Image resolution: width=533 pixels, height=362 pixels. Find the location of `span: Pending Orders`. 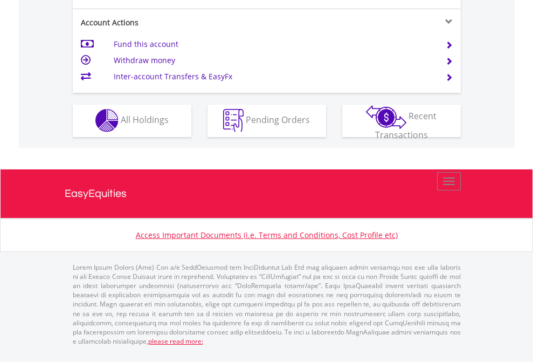

span: Pending Orders is located at coordinates (278, 120).